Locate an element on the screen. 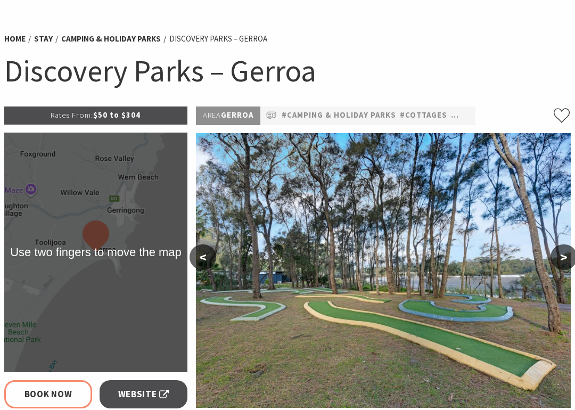 The image size is (575, 410). img: Mini Golf is located at coordinates (384, 271).